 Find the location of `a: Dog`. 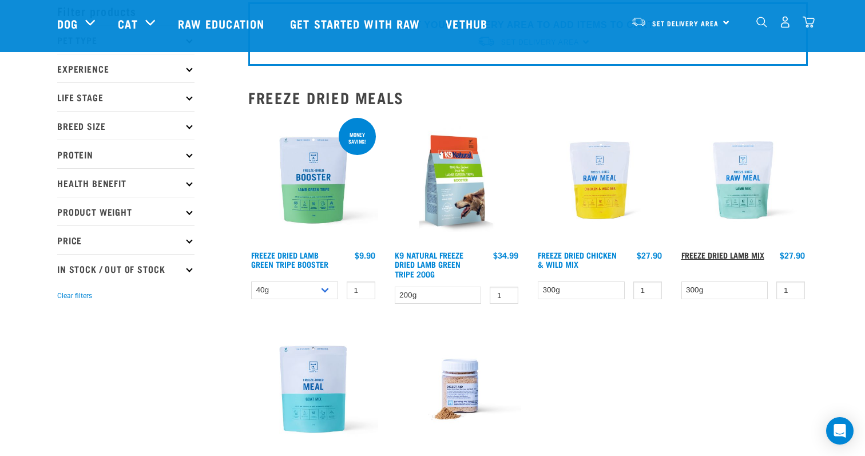

a: Dog is located at coordinates (68, 23).